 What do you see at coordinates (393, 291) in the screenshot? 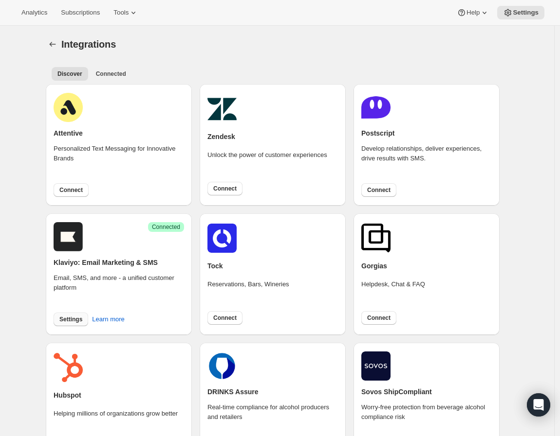
I see `div: Helpdesk, Chat & FAQ` at bounding box center [393, 291].